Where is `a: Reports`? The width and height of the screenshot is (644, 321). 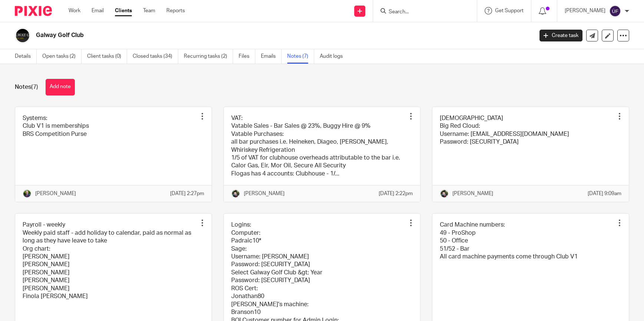
a: Reports is located at coordinates (176, 11).